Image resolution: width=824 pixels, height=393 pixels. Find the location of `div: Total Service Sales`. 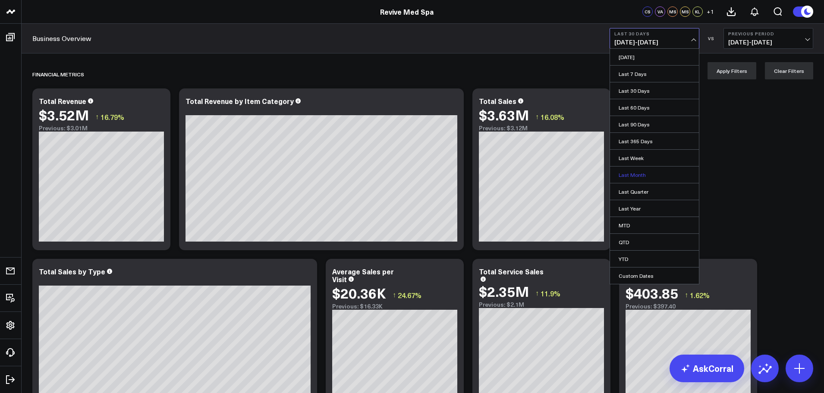

div: Total Service Sales is located at coordinates (511, 271).